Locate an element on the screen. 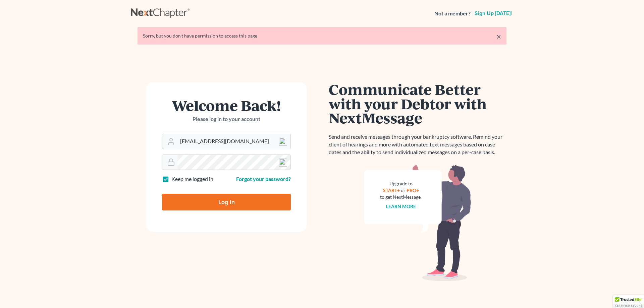 This screenshot has height=308, width=644. h1: Welcome Back! is located at coordinates (226, 105).